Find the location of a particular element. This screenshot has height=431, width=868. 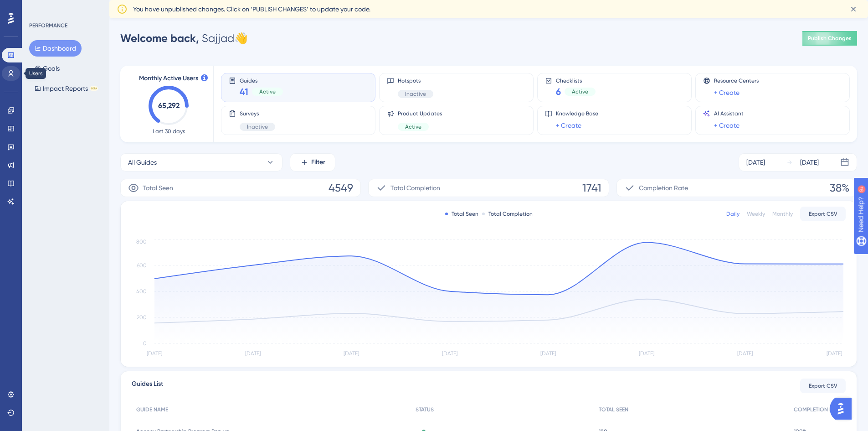

div: Sajjad 👋 is located at coordinates (184, 38).